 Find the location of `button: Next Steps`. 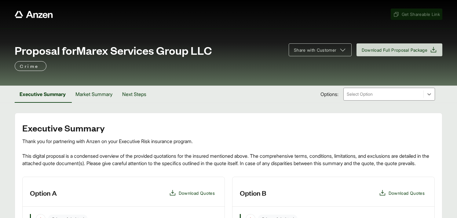

button: Next Steps is located at coordinates (134, 94).